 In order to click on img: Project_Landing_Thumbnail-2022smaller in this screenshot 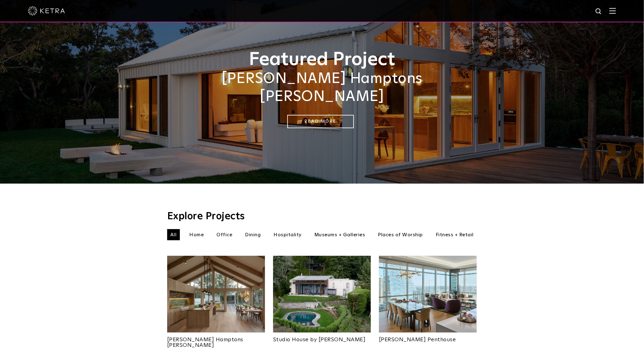, I will do `click(428, 294)`.